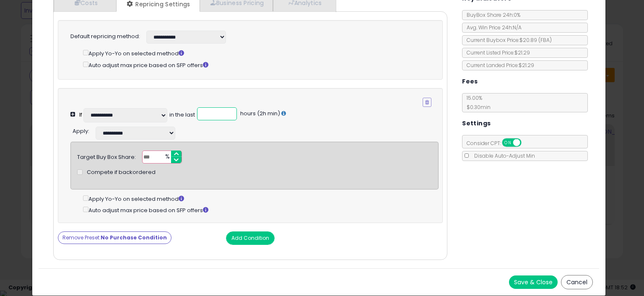  Describe the element at coordinates (471, 81) in the screenshot. I see `h5: Fees` at that location.